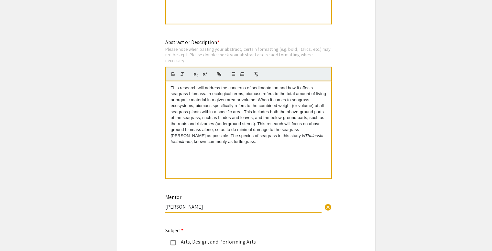 Image resolution: width=492 pixels, height=251 pixels. I want to click on div: Arts, Design, and Performing Arts, so click(243, 242).